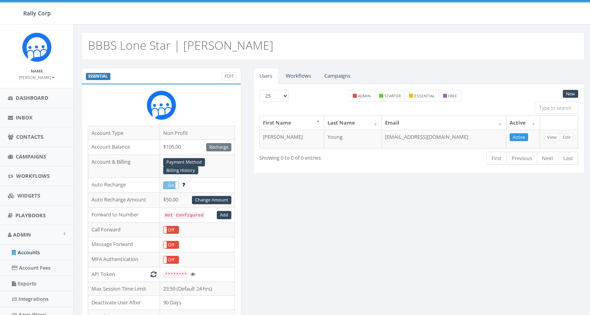 This screenshot has height=315, width=590. I want to click on small: free, so click(452, 96).